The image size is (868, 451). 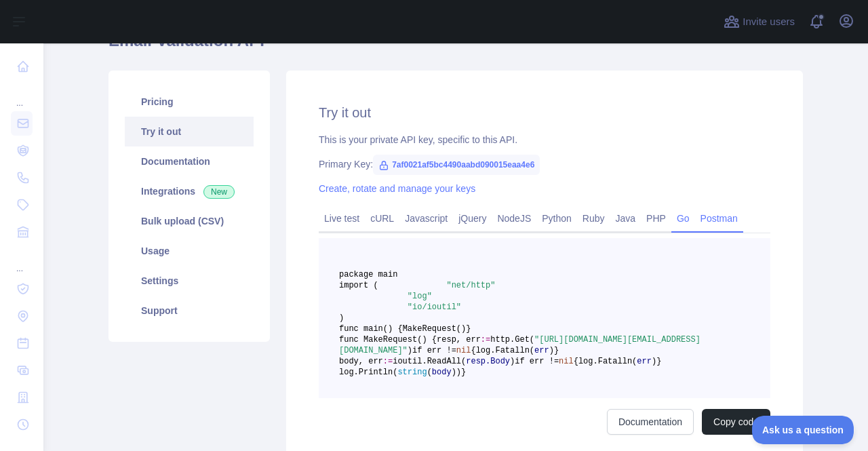 I want to click on span: body, err, so click(x=361, y=361).